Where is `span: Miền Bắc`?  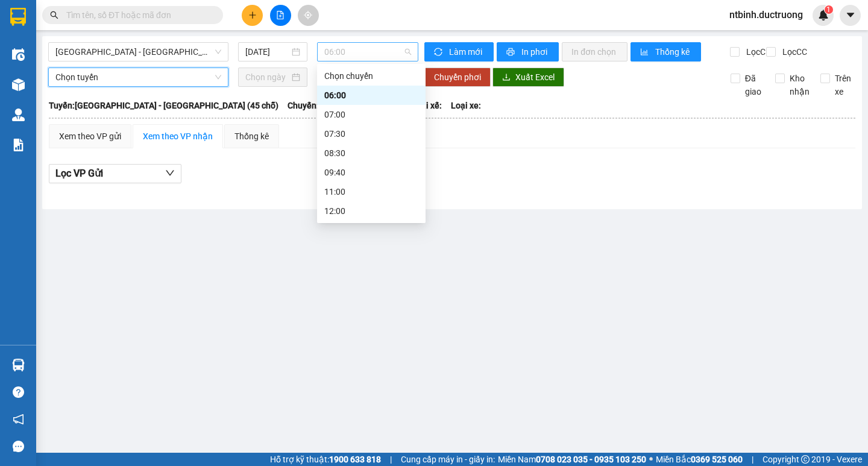 span: Miền Bắc is located at coordinates (700, 459).